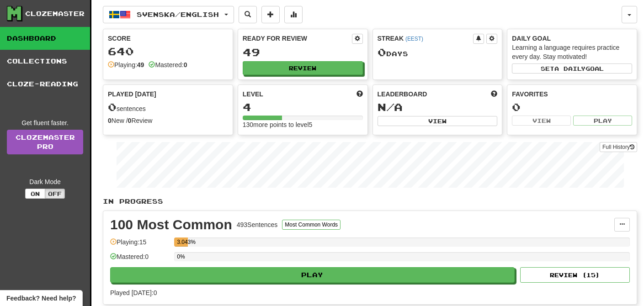  I want to click on div: Day s, so click(437, 52).